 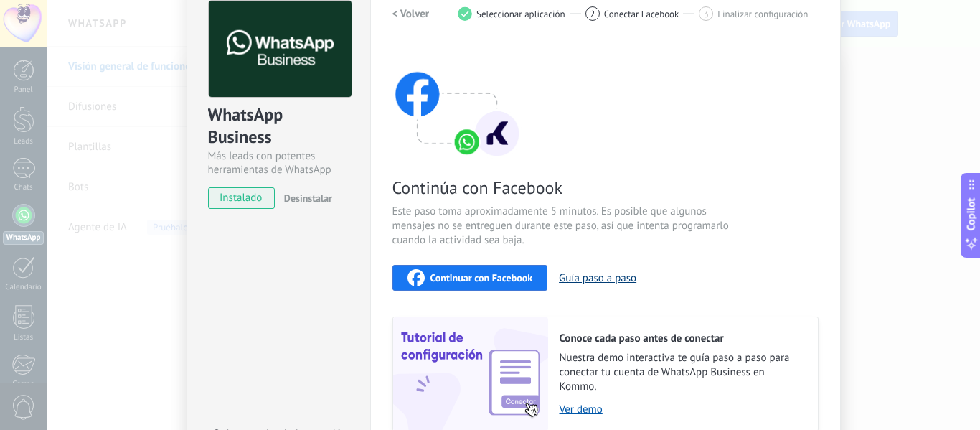 I want to click on div: WhatsApp Business, so click(x=278, y=126).